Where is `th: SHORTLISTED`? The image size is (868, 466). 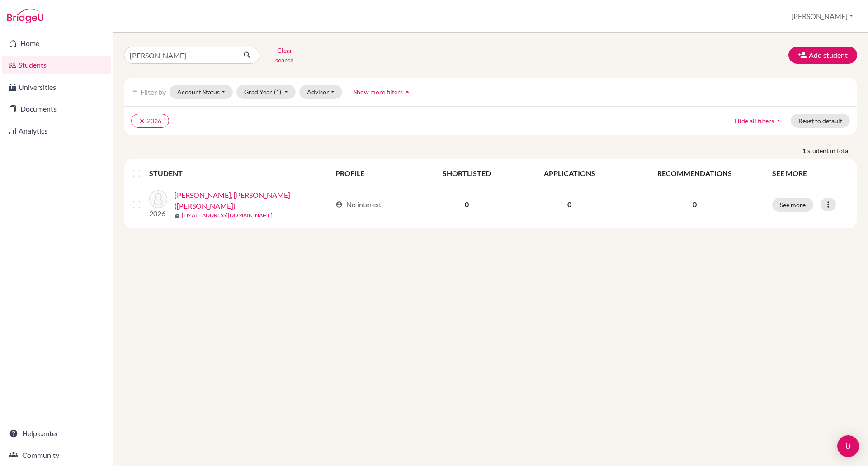 th: SHORTLISTED is located at coordinates (466, 173).